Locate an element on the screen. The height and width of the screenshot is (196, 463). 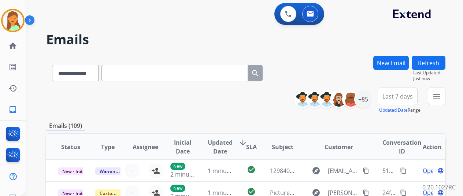
p: Emails (109) is located at coordinates (66, 126).